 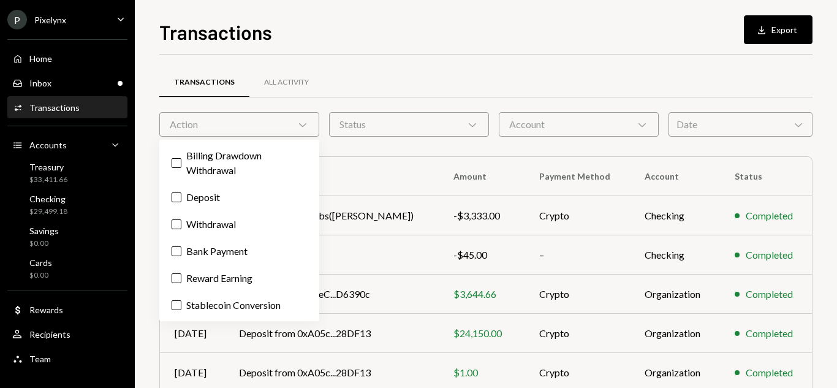 What do you see at coordinates (67, 205) in the screenshot?
I see `a: Checking$29,499.18` at bounding box center [67, 205].